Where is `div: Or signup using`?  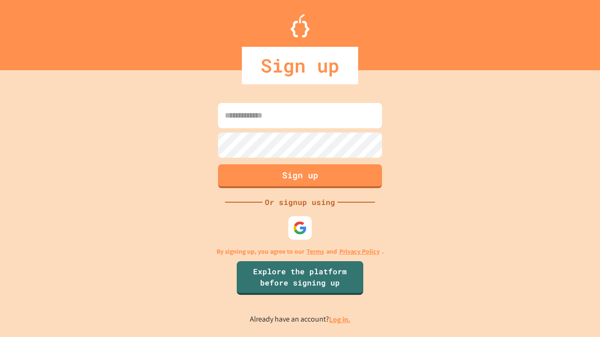 div: Or signup using is located at coordinates (300, 202).